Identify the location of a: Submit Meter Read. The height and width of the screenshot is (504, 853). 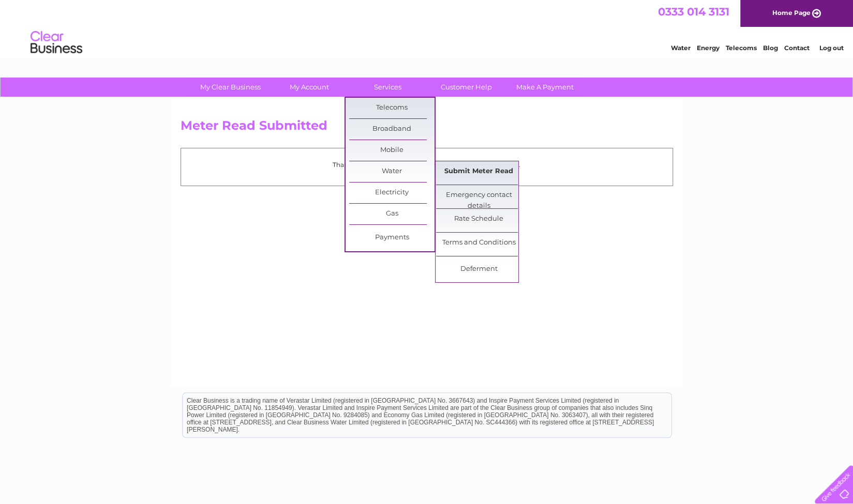
(479, 172).